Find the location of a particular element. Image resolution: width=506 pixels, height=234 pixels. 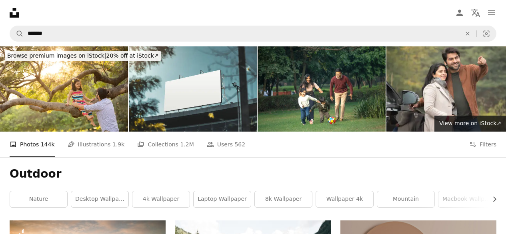

button: Language is located at coordinates (476, 13).